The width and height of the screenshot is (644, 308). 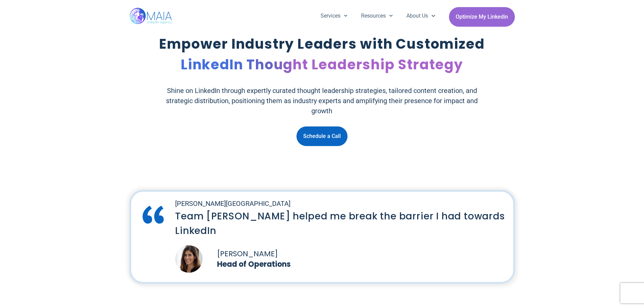 I want to click on a: Optimize My Linkedin, so click(x=481, y=17).